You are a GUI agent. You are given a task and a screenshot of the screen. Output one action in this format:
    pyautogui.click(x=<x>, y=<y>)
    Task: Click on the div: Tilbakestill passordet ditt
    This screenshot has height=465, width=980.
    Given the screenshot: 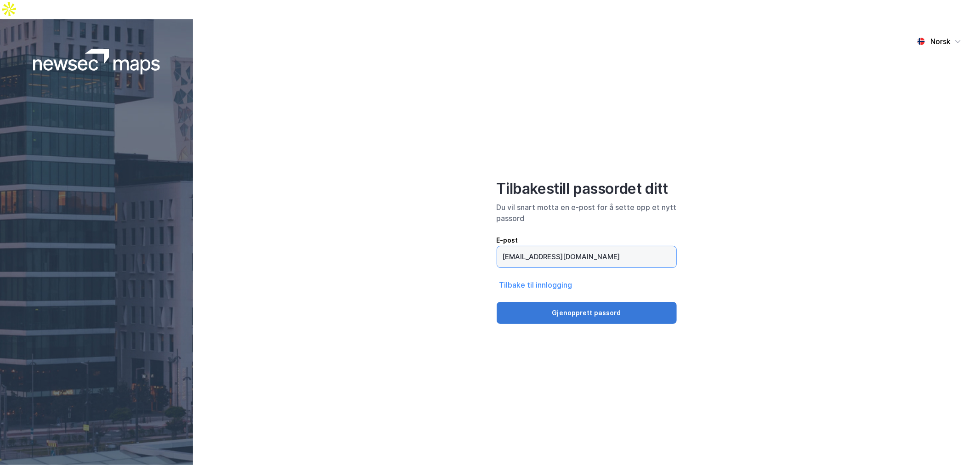 What is the action you would take?
    pyautogui.click(x=587, y=189)
    